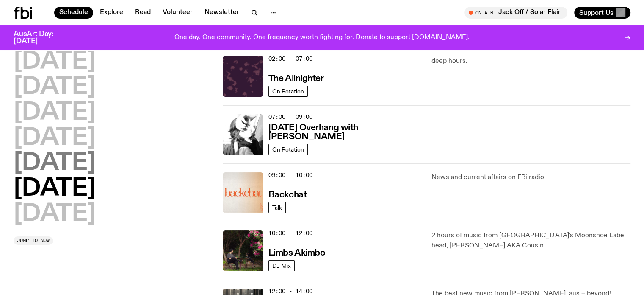 The image size is (644, 295). I want to click on span: 10:00 - 12:00, so click(290, 233).